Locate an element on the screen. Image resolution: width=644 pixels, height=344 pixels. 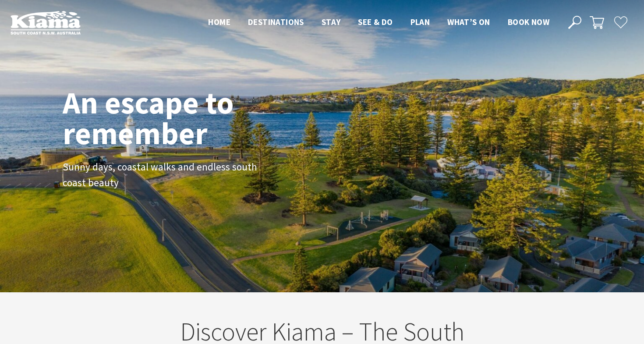
span: Home is located at coordinates (219, 22).